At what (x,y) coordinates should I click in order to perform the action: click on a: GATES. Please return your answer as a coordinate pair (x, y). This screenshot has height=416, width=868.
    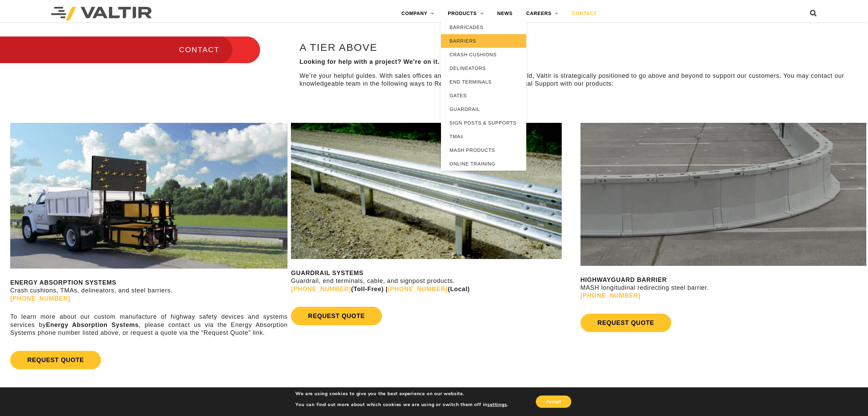
    Looking at the image, I should click on (483, 95).